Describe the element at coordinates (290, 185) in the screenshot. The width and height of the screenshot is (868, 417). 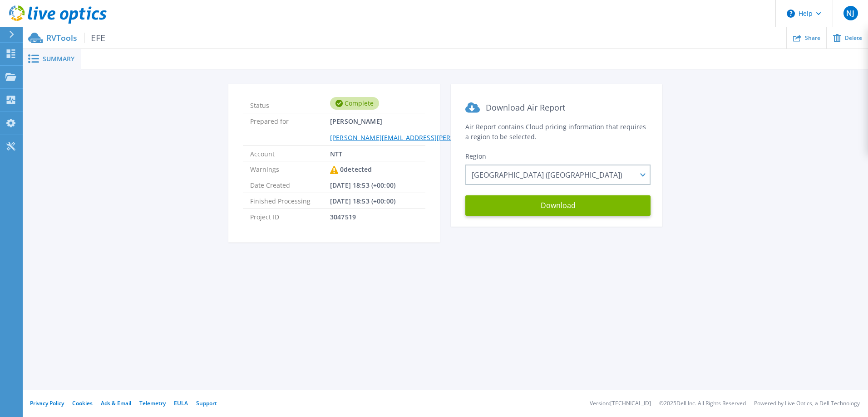
I see `span: Date Created` at that location.